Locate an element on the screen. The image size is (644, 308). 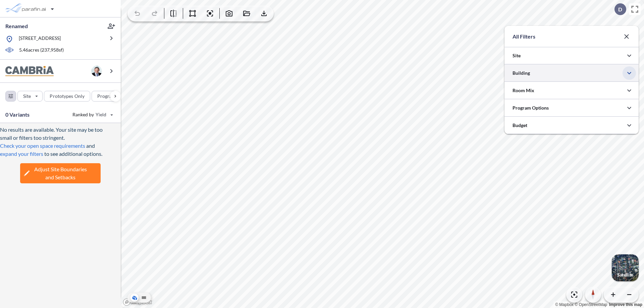
a: Improve this map is located at coordinates (625, 305).